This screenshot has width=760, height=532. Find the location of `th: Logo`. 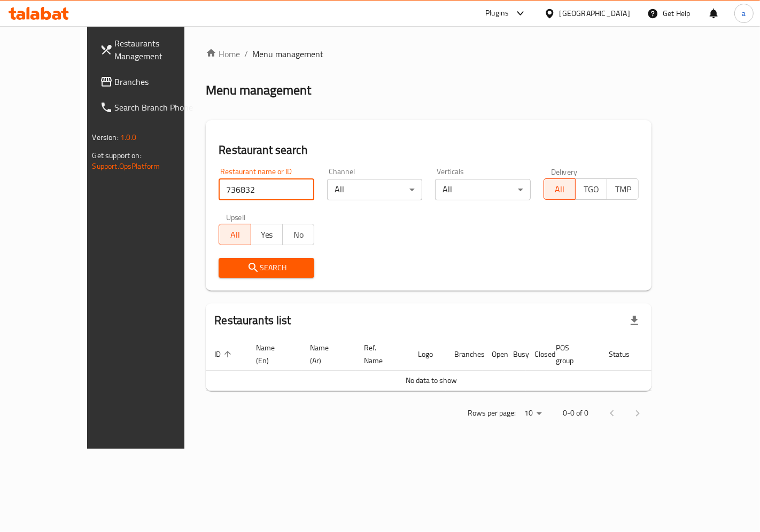

th: Logo is located at coordinates (428, 354).